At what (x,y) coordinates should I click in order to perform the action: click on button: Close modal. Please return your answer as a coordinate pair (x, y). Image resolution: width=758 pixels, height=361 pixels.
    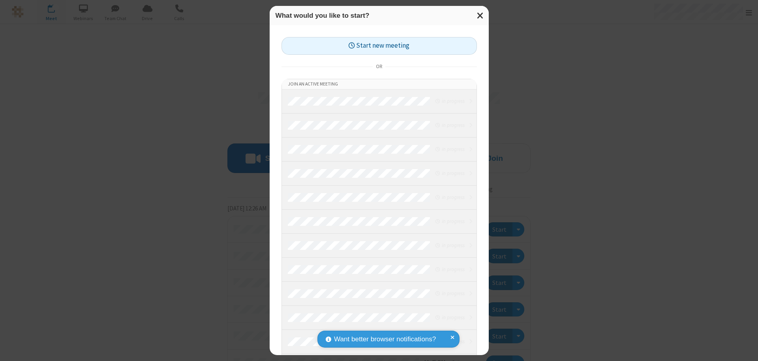
    Looking at the image, I should click on (480, 15).